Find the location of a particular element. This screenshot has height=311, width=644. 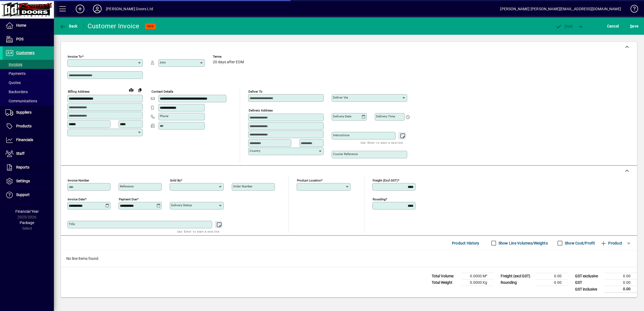

mat-label: Invoice date is located at coordinates (76, 199).